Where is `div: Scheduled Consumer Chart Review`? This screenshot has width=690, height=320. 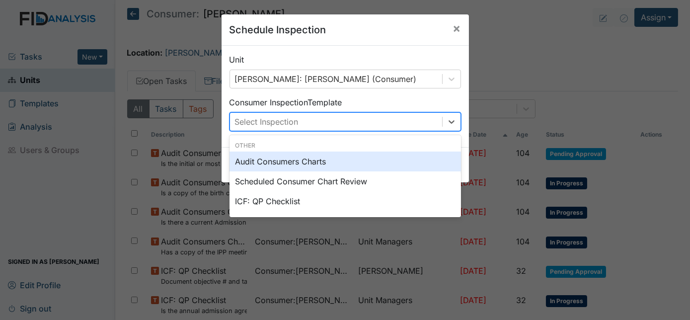 div: Scheduled Consumer Chart Review is located at coordinates (345, 181).